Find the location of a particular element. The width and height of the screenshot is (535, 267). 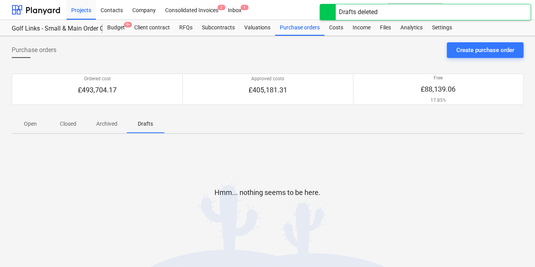

p: 17.85% is located at coordinates (438, 100).